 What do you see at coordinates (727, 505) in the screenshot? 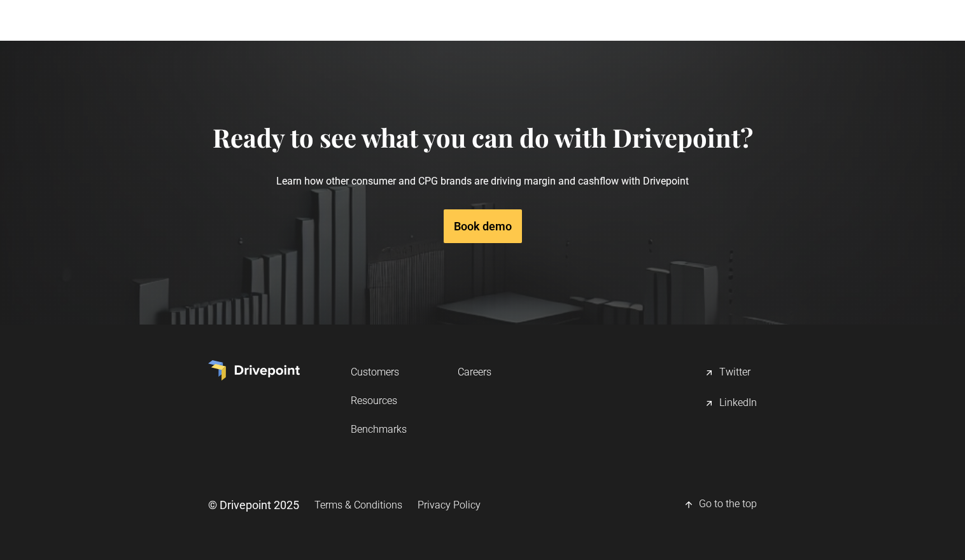
I see `div: Go to the top` at bounding box center [727, 505].